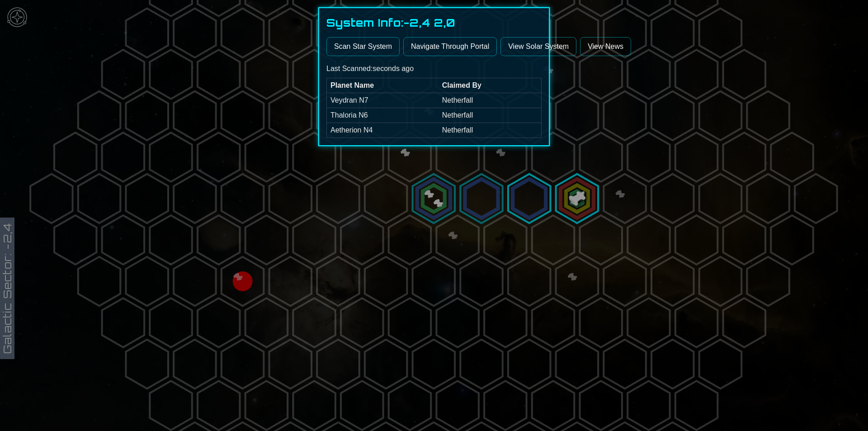 The height and width of the screenshot is (431, 868). I want to click on td: Thaloria N6, so click(383, 115).